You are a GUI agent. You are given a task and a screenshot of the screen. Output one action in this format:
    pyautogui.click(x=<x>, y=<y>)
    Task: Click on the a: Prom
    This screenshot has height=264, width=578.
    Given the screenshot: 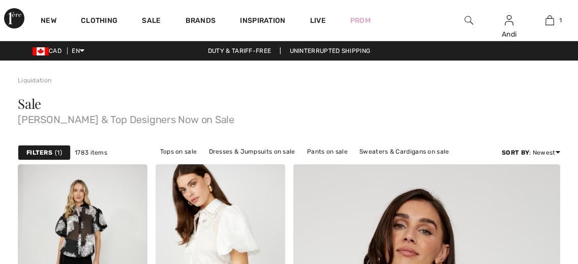 What is the action you would take?
    pyautogui.click(x=361, y=20)
    